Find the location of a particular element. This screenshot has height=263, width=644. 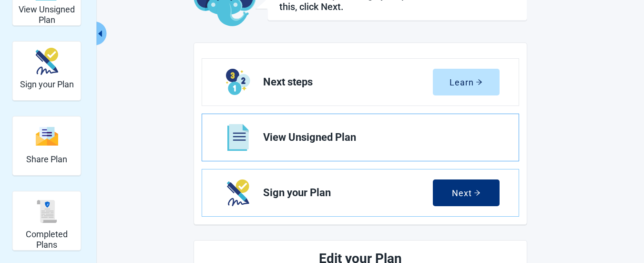

img: make_plan_official-CpYJDfBD.svg is located at coordinates (47, 61).